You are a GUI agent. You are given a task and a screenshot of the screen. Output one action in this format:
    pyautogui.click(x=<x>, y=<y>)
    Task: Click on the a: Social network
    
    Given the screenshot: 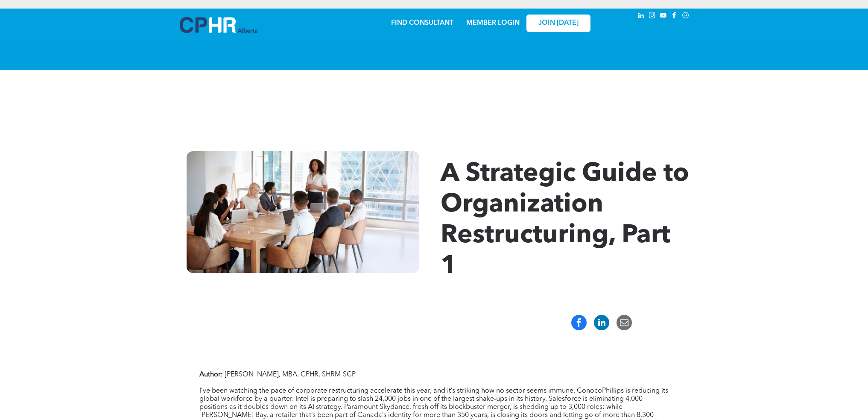 What is the action you would take?
    pyautogui.click(x=686, y=16)
    